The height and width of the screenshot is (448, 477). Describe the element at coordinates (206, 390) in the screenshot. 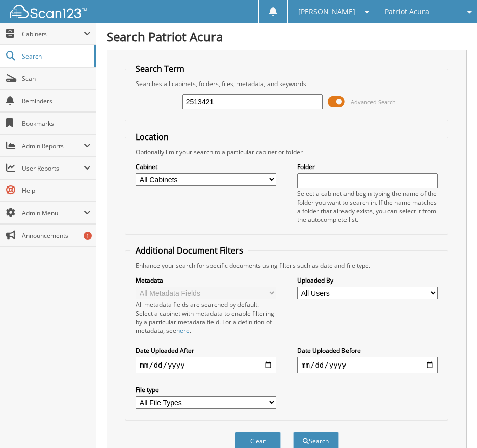

I see `label: File type` at that location.